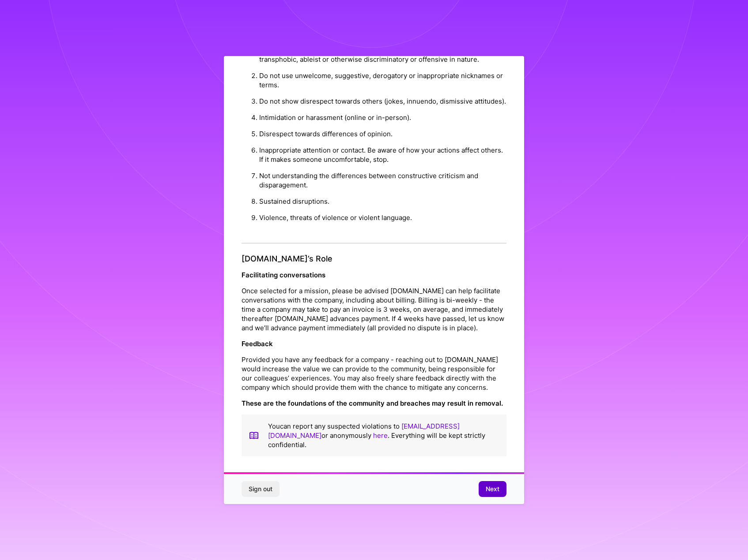  I want to click on li: Sustained disruptions., so click(383, 201).